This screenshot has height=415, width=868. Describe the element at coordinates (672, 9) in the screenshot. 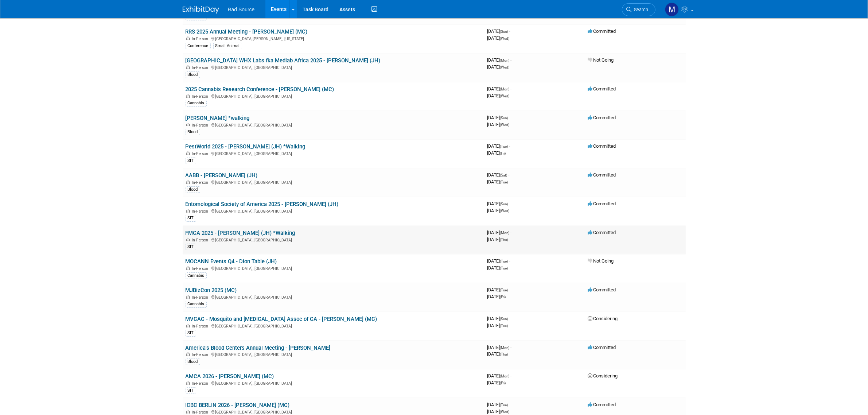

I see `img: Melissa Conboy` at that location.